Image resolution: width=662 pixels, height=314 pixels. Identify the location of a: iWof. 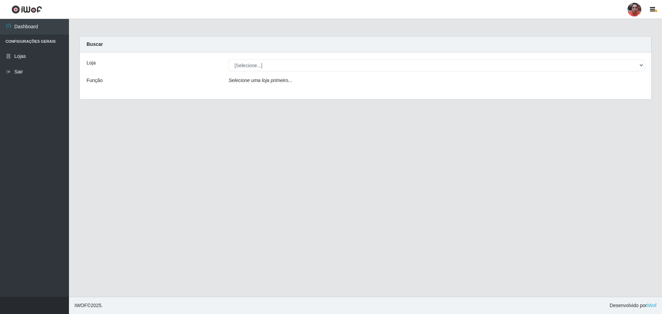
(652, 306).